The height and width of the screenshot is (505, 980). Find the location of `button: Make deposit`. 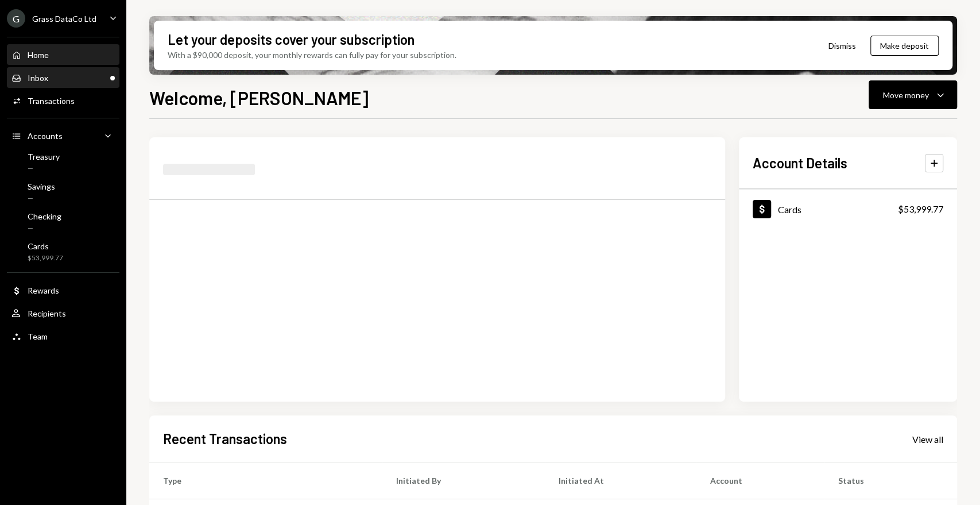

button: Make deposit is located at coordinates (905, 45).